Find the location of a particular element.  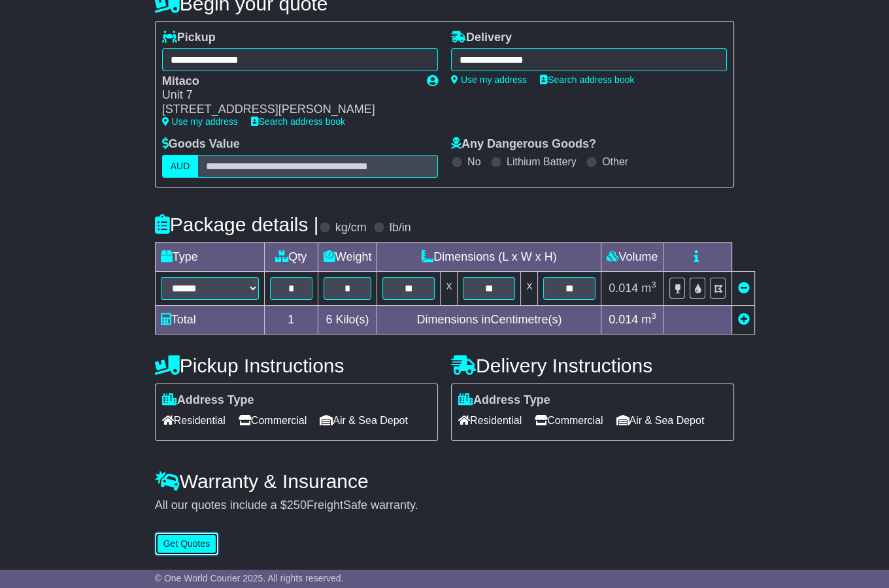

td: Qty is located at coordinates (291, 257).